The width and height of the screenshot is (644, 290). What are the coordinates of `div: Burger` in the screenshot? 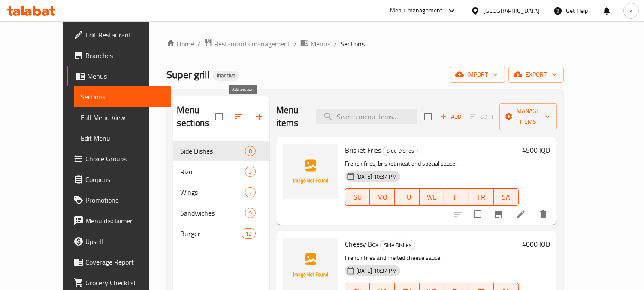 It's located at (211, 233).